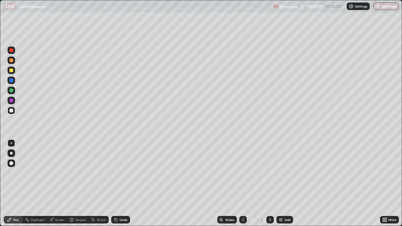  I want to click on button: End Class, so click(386, 6).